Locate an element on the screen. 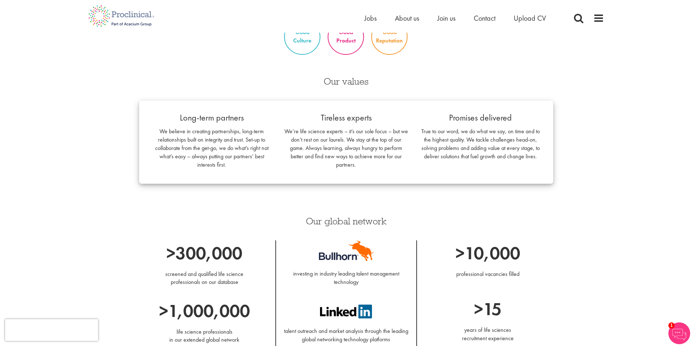 Image resolution: width=692 pixels, height=346 pixels. p: We believe in creating partnerships, long-term relationships built on integrity and trust. Set-up... is located at coordinates (212, 148).